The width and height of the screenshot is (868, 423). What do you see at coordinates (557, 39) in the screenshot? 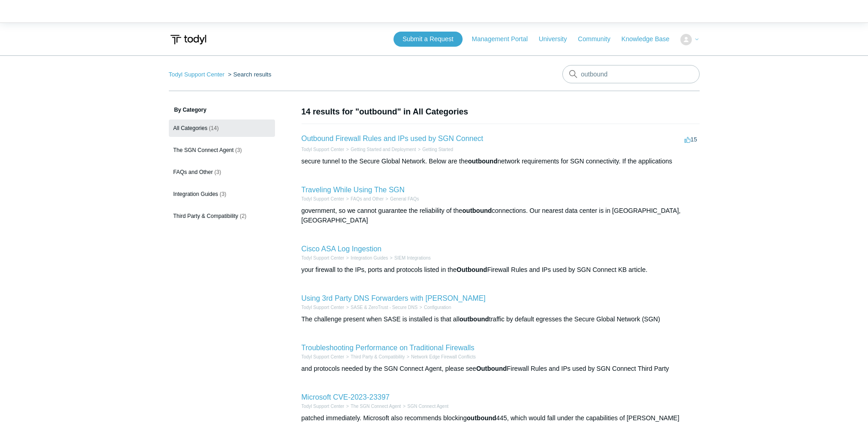
I see `a: University` at bounding box center [557, 39].